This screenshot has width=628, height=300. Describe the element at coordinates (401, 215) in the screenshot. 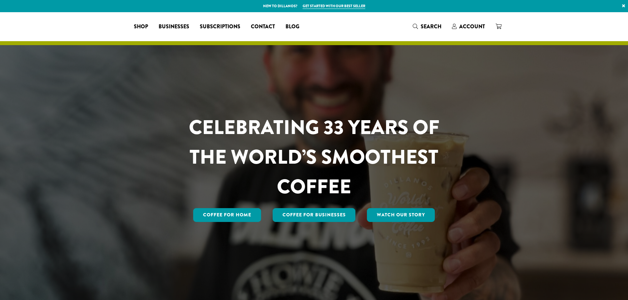

I see `a: Watch Our Story` at that location.